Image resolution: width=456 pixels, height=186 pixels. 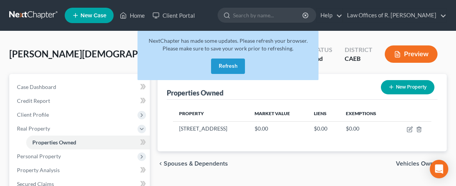 I want to click on span: Spouses & Dependents, so click(x=196, y=164).